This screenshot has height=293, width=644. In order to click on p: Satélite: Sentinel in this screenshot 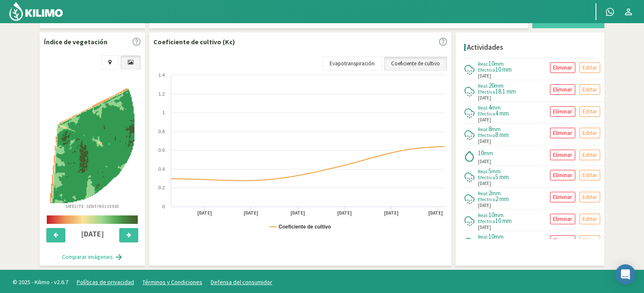, I will do `click(92, 206)`.